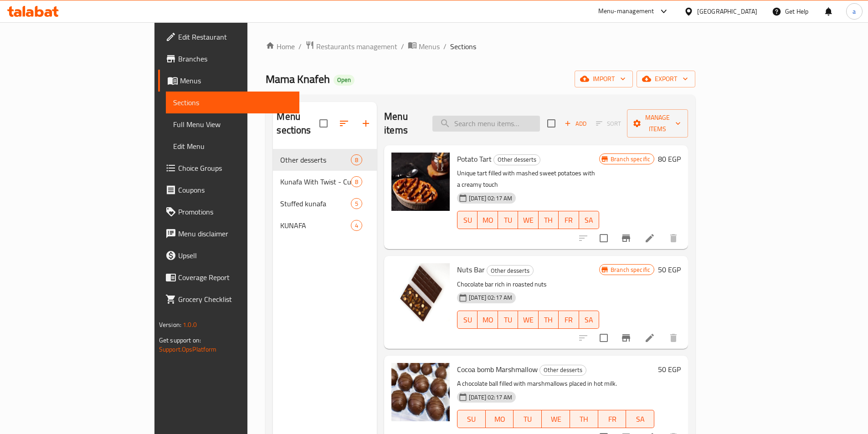 Image resolution: width=868 pixels, height=434 pixels. What do you see at coordinates (356, 226) in the screenshot?
I see `span: 4` at bounding box center [356, 226].